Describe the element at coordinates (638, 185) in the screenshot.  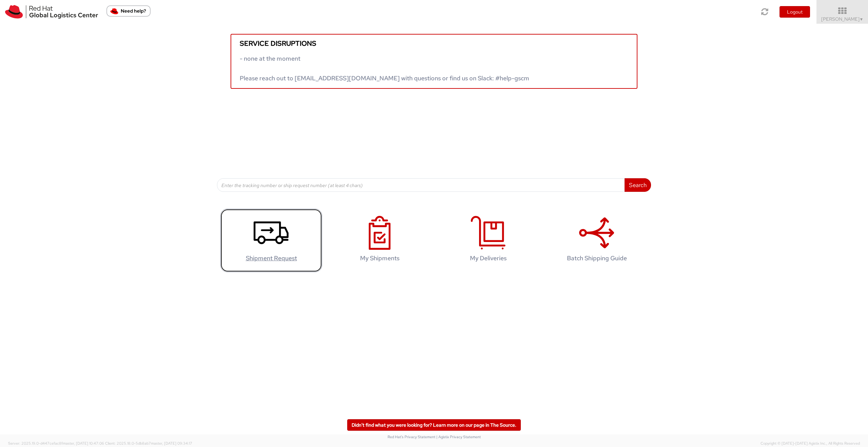
I see `button: Search` at that location.